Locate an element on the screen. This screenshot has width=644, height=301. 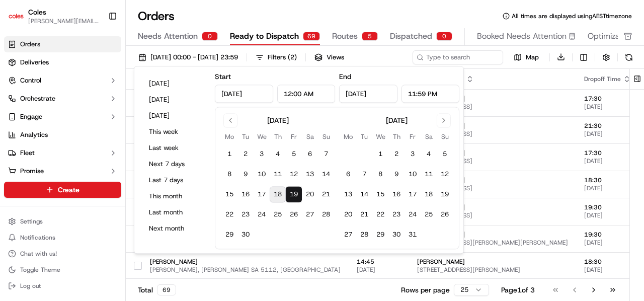
img: Nash is located at coordinates (20, 19).